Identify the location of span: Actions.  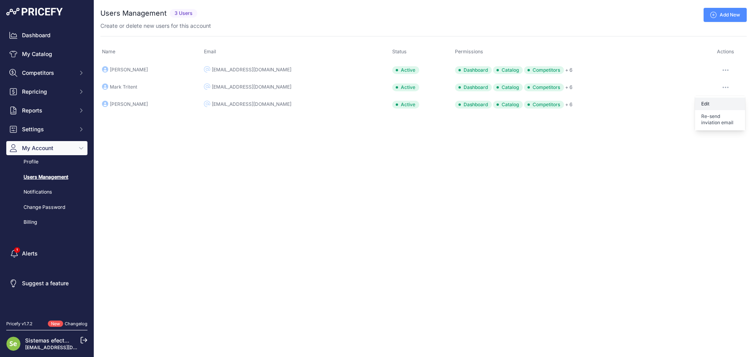
(726, 51).